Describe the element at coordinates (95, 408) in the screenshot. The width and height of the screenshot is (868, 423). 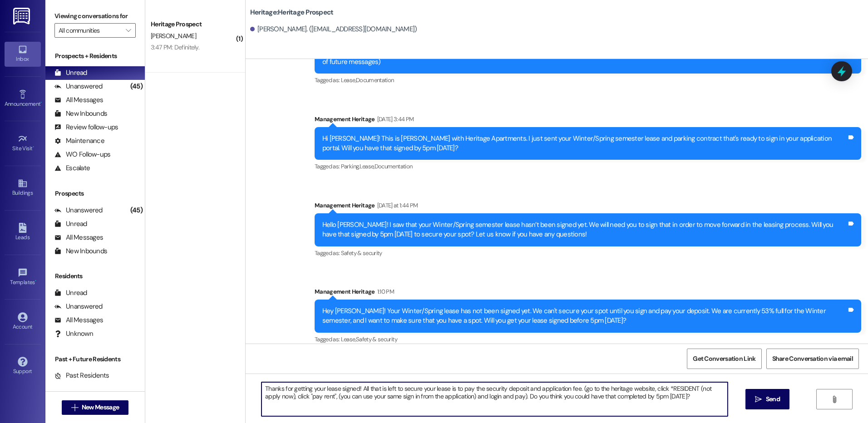
I see `button: New Message` at that location.